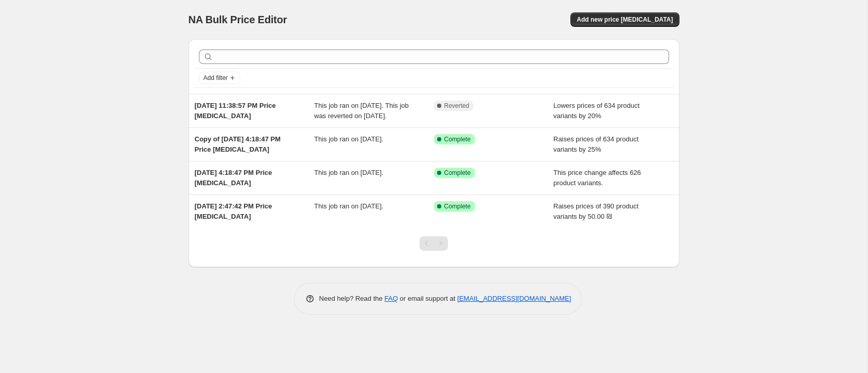 This screenshot has height=373, width=868. Describe the element at coordinates (596, 144) in the screenshot. I see `span: Raises prices of 634 product variants by 25%` at that location.